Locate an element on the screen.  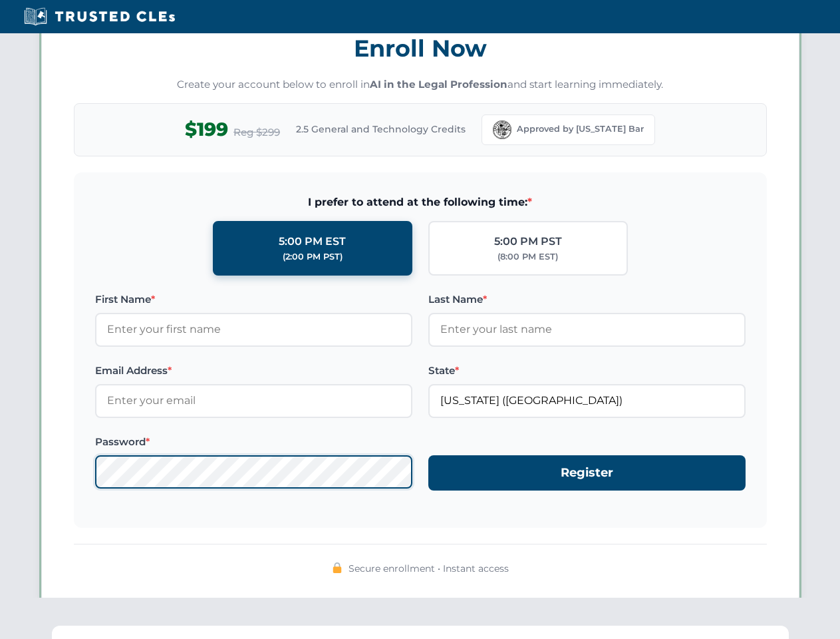
input: Enter your email is located at coordinates (254, 401).